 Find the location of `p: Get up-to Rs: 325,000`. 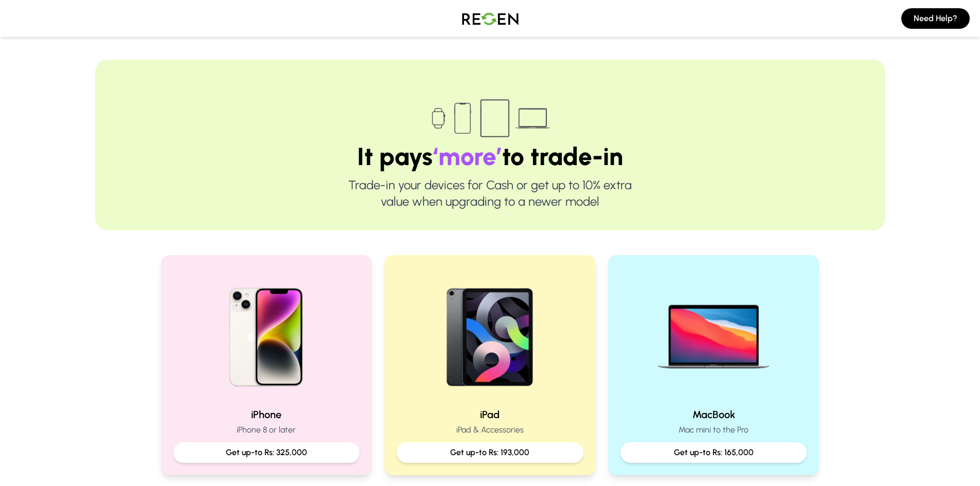

p: Get up-to Rs: 325,000 is located at coordinates (266, 453).